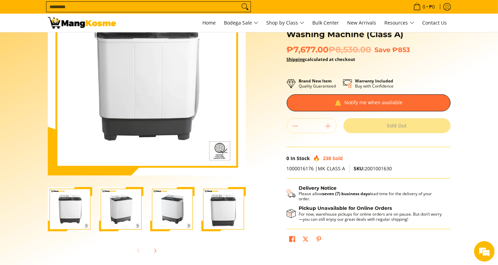 This screenshot has height=265, width=498. Describe the element at coordinates (315, 81) in the screenshot. I see `strong: Brand New Item` at that location.